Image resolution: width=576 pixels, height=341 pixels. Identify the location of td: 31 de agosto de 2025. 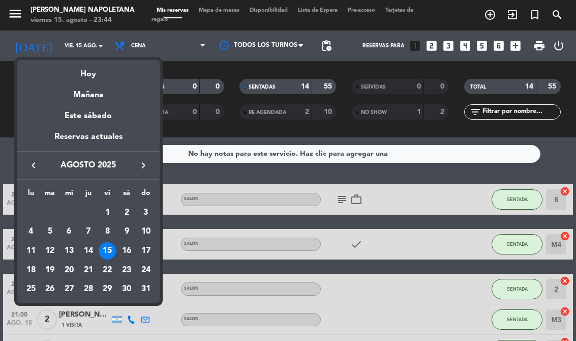
(146, 289).